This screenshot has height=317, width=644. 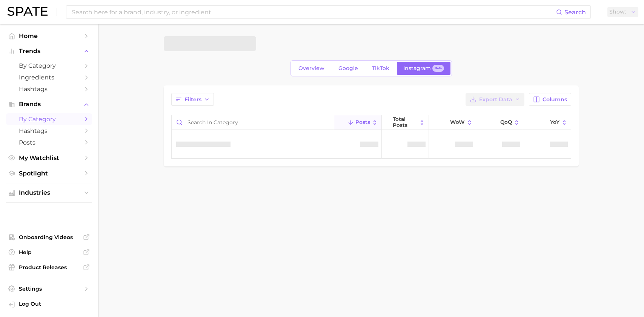 What do you see at coordinates (438, 68) in the screenshot?
I see `span: Beta` at bounding box center [438, 68].